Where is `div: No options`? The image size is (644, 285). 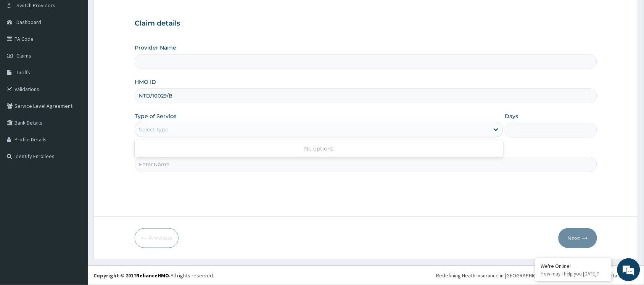 div: No options is located at coordinates (319, 149).